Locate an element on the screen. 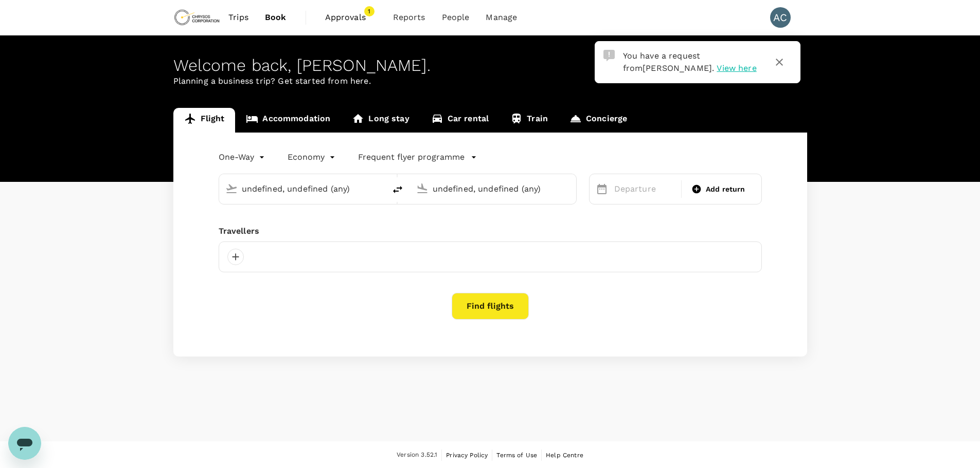  a: Privacy Policy is located at coordinates (467, 455).